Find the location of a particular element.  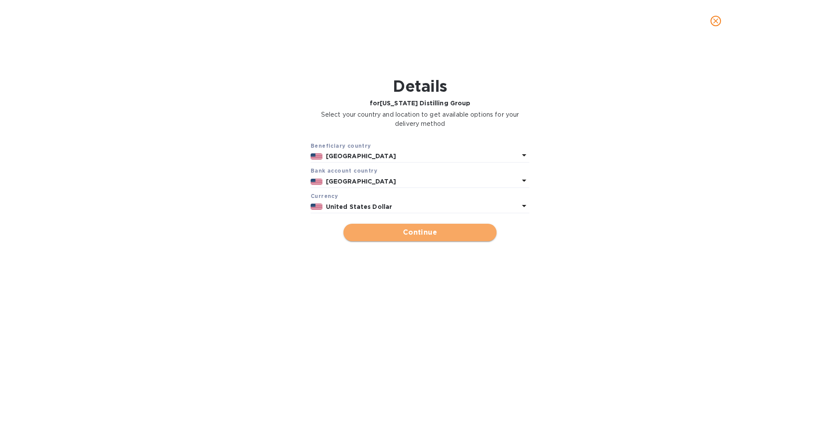

button: Continue is located at coordinates (420, 233).